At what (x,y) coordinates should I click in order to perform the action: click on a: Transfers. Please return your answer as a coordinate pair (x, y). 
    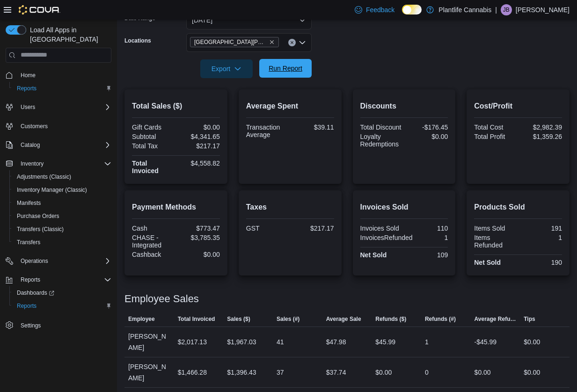
    Looking at the image, I should click on (28, 242).